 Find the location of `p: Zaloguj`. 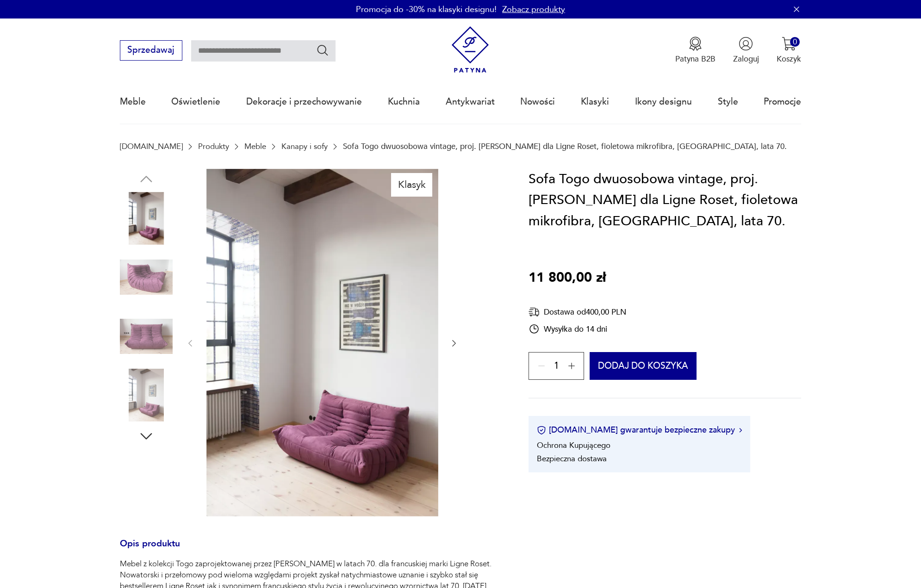

p: Zaloguj is located at coordinates (746, 58).